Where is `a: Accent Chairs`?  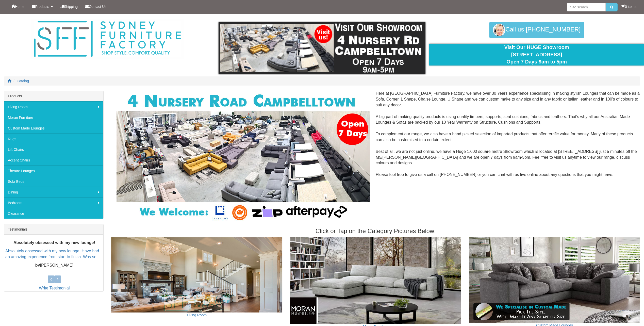 a: Accent Chairs is located at coordinates (54, 160).